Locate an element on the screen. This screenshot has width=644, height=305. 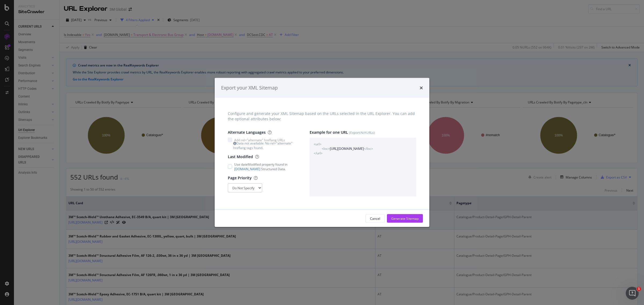
label: Page Priority is located at coordinates (243, 178).